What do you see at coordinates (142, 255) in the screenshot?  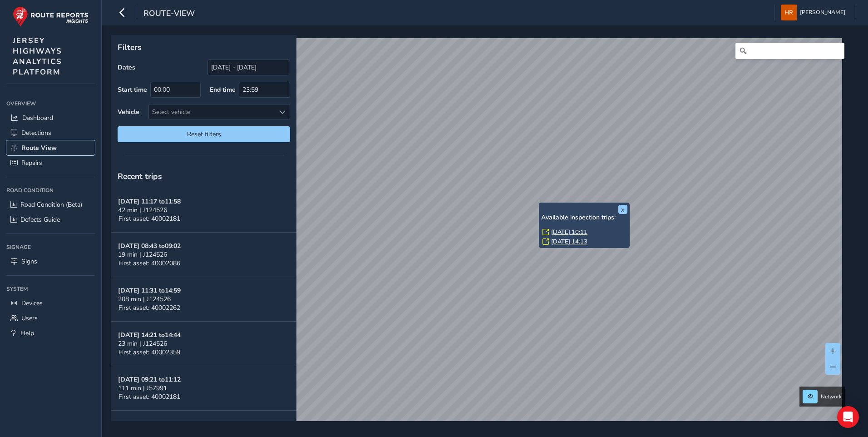 I see `span: 19 min | J124526` at bounding box center [142, 255].